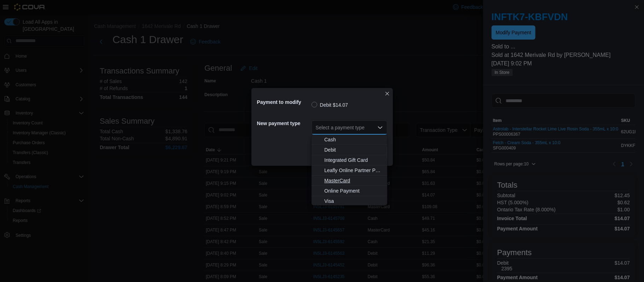 This screenshot has height=282, width=644. I want to click on button: Visa, so click(350, 201).